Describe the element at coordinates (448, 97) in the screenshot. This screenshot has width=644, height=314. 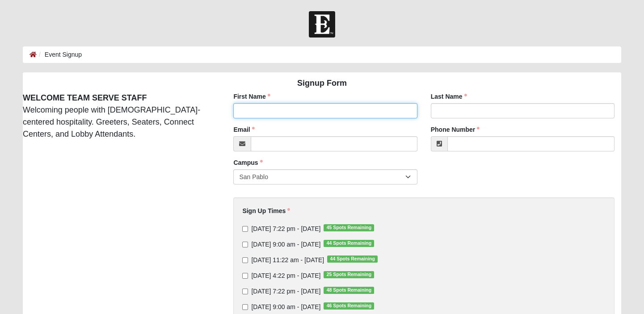
I see `label: Last Name` at that location.